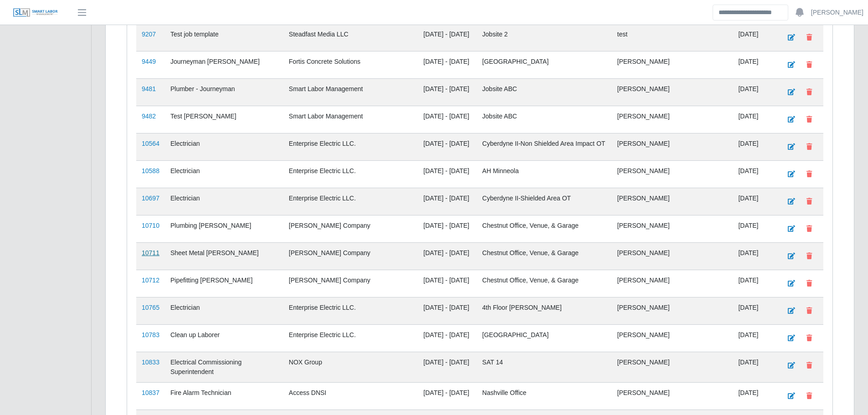 Image resolution: width=868 pixels, height=415 pixels. What do you see at coordinates (351, 396) in the screenshot?
I see `td: Access DNSI` at bounding box center [351, 396].